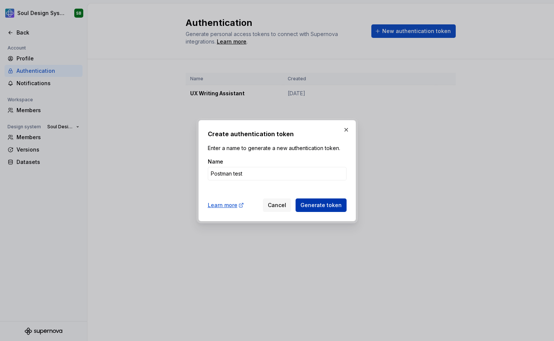 Image resolution: width=554 pixels, height=341 pixels. What do you see at coordinates (277, 205) in the screenshot?
I see `span: Cancel` at bounding box center [277, 205].